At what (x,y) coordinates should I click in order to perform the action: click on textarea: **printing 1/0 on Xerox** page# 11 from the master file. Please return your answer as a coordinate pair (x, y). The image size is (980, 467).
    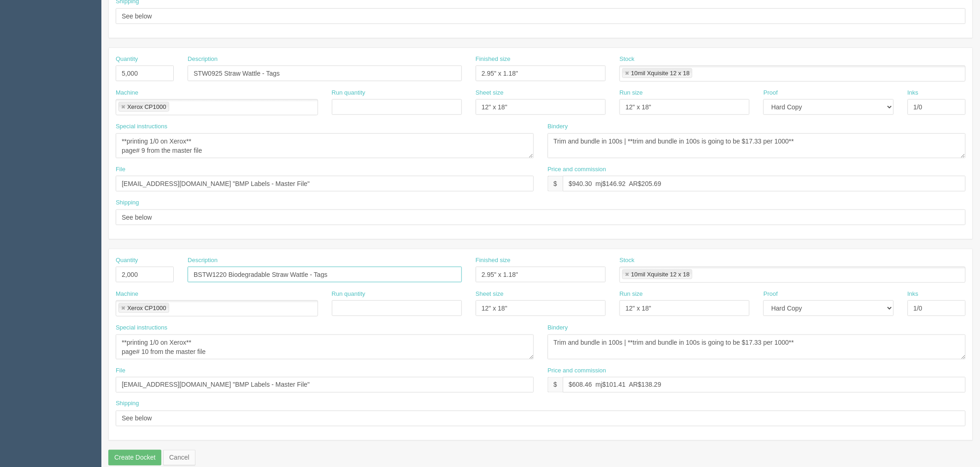
    Looking at the image, I should click on (325, 146).